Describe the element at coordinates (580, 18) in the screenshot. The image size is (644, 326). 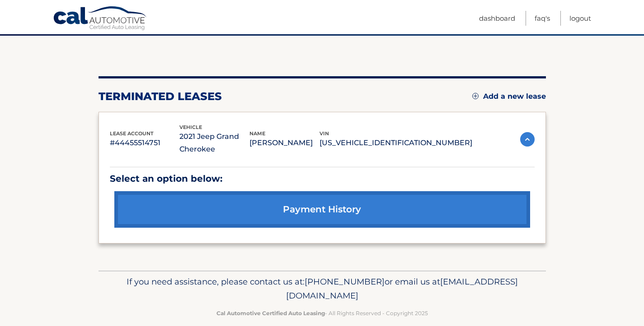
I see `a: Logout` at that location.